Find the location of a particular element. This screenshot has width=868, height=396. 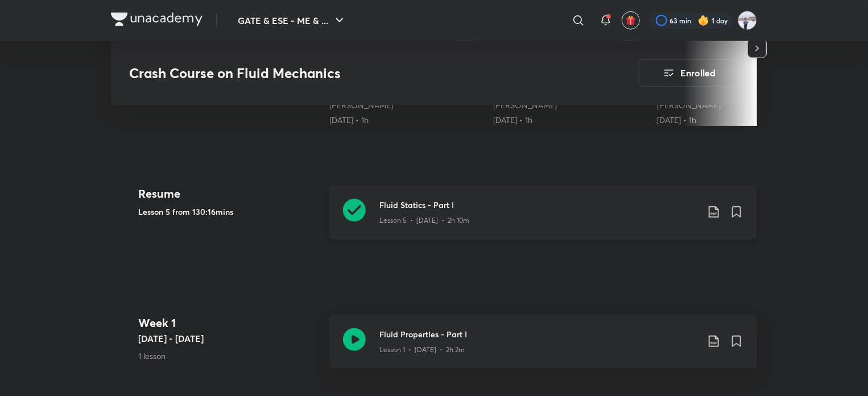

div: 23rd May • 1h is located at coordinates (407, 120).